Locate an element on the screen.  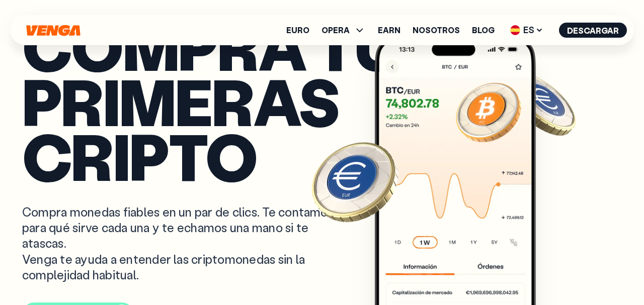
svg: Inicio is located at coordinates (53, 30).